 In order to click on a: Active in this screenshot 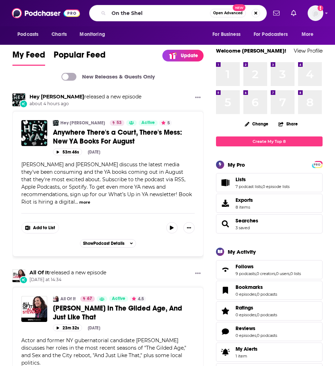, I will do `click(148, 123)`.